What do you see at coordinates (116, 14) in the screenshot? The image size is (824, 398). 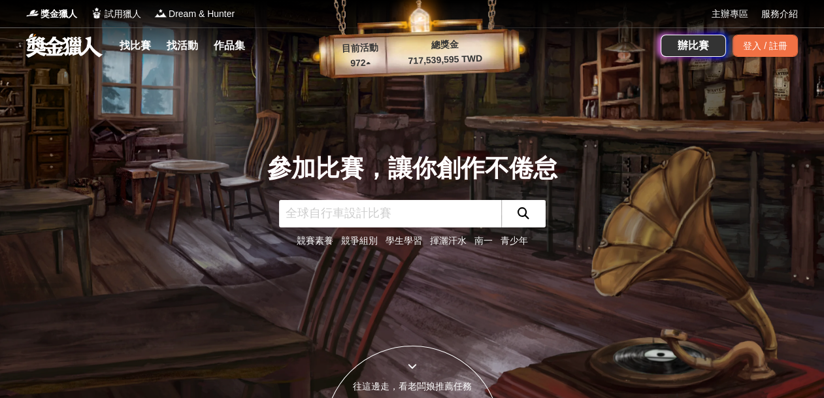 I see `a: Logo試用獵人` at bounding box center [116, 14].